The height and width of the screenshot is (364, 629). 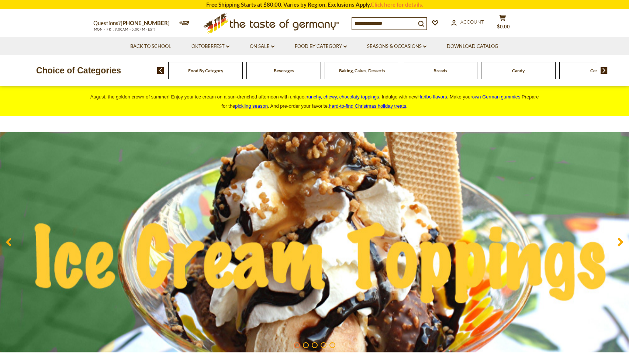 What do you see at coordinates (315, 101) in the screenshot?
I see `span: August, the golden crown of summer! Enjoy your ice cream on a sun-drenched afternoon with unique ...` at bounding box center [315, 101].